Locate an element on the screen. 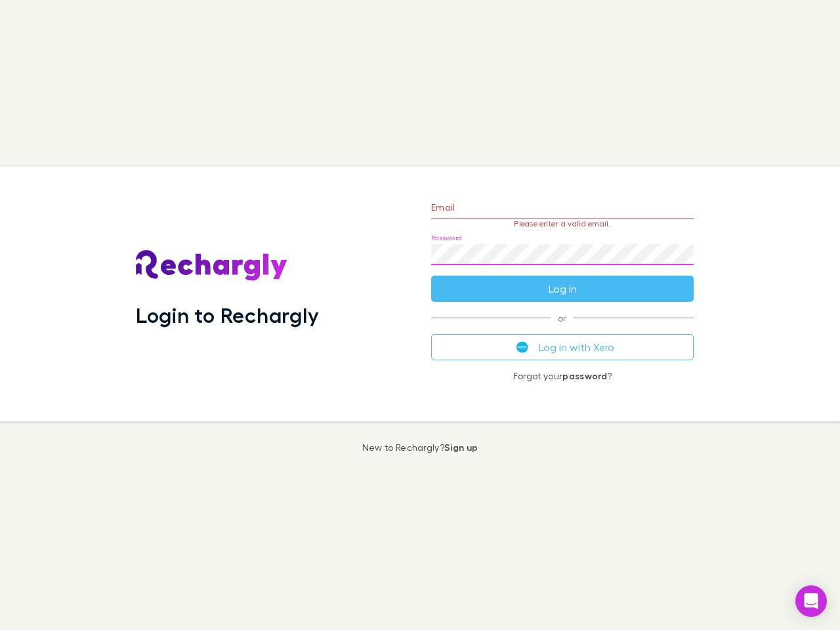 This screenshot has width=840, height=630. a: password is located at coordinates (585, 375).